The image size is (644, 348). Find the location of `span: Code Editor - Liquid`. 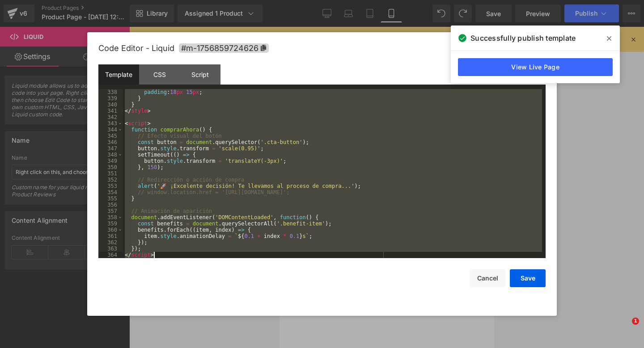

span: Code Editor - Liquid is located at coordinates (136, 48).